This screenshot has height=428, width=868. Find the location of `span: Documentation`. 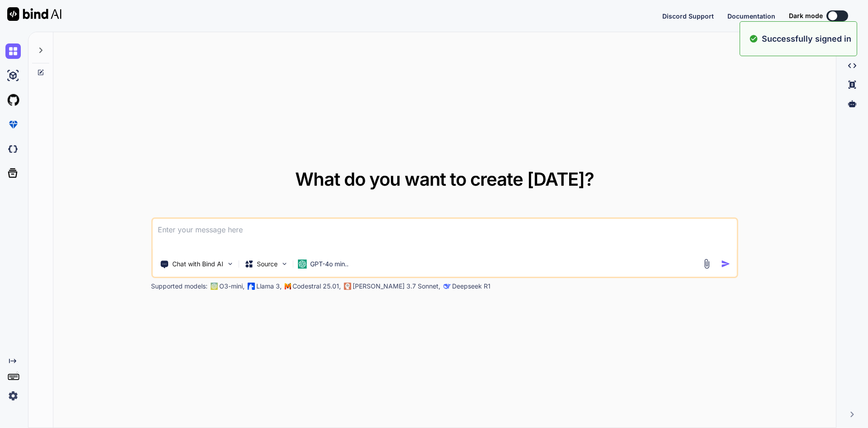

span: Documentation is located at coordinates (752, 16).